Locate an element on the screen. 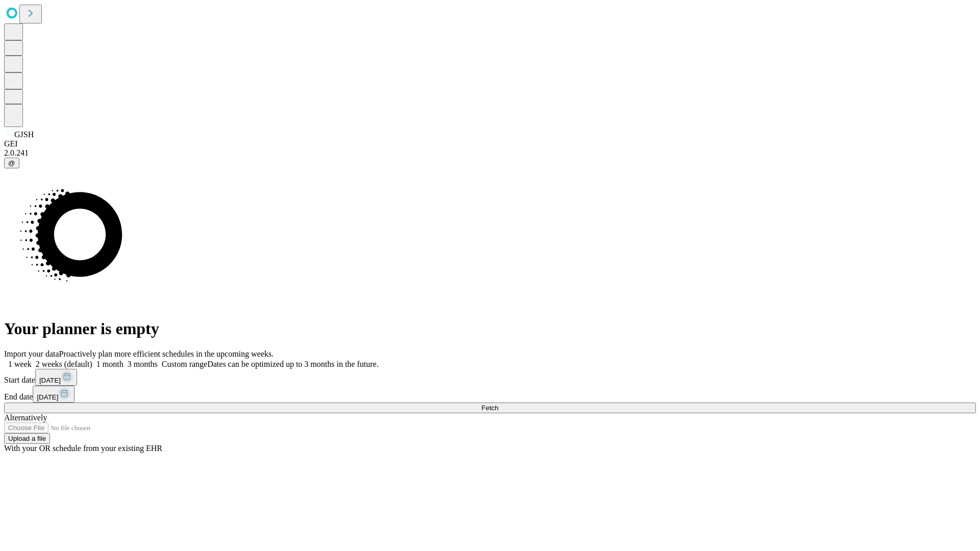 This screenshot has width=980, height=551. span: Dates can be optimized up to 3 months in the future. is located at coordinates (292, 364).